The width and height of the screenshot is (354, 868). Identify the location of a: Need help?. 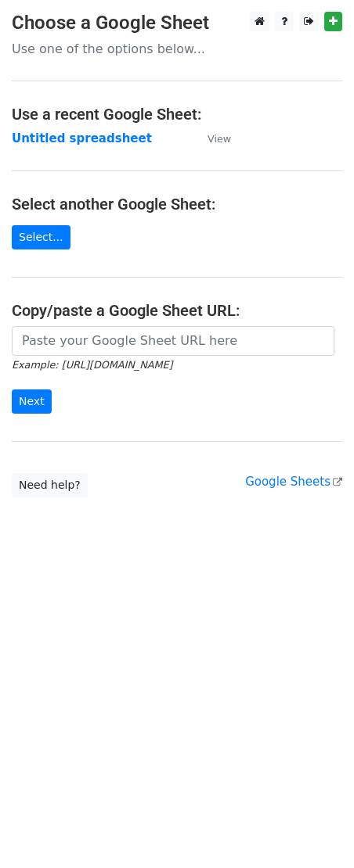
(49, 485).